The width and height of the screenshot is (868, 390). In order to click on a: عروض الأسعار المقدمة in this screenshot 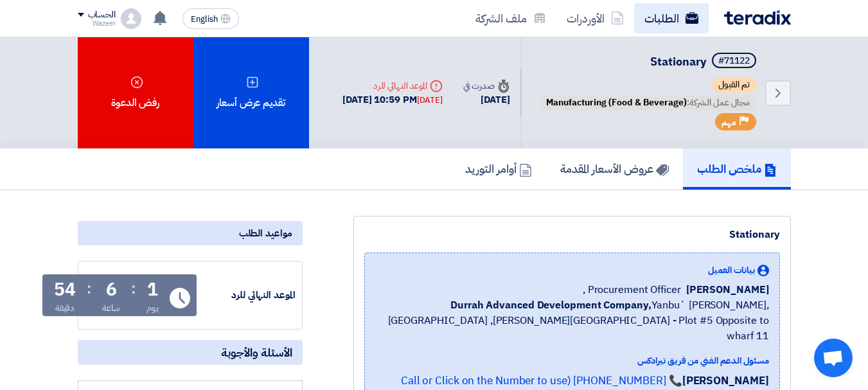, I will do `click(614, 169)`.